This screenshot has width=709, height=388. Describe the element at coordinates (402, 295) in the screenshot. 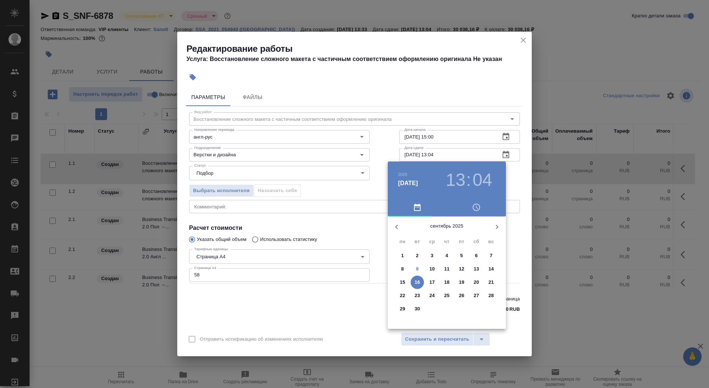

I see `button: 22` at that location.